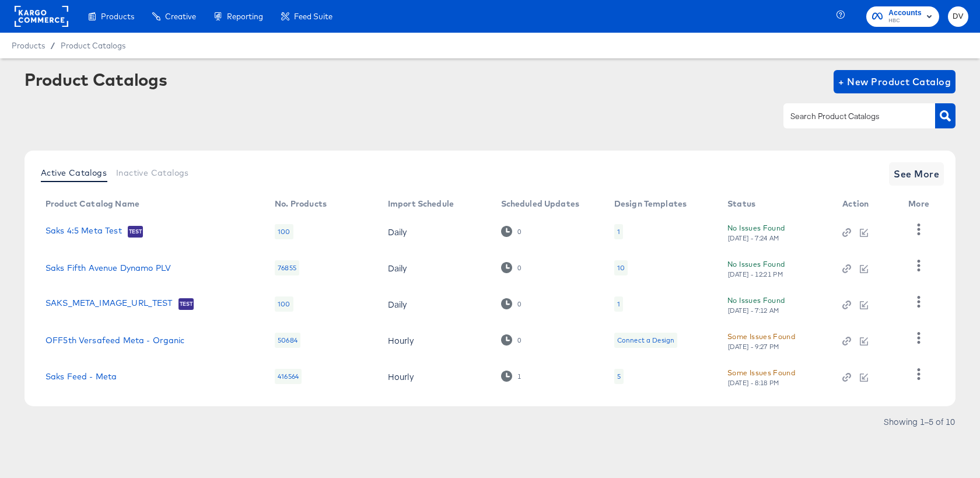  What do you see at coordinates (916, 174) in the screenshot?
I see `span: See More` at bounding box center [916, 174].